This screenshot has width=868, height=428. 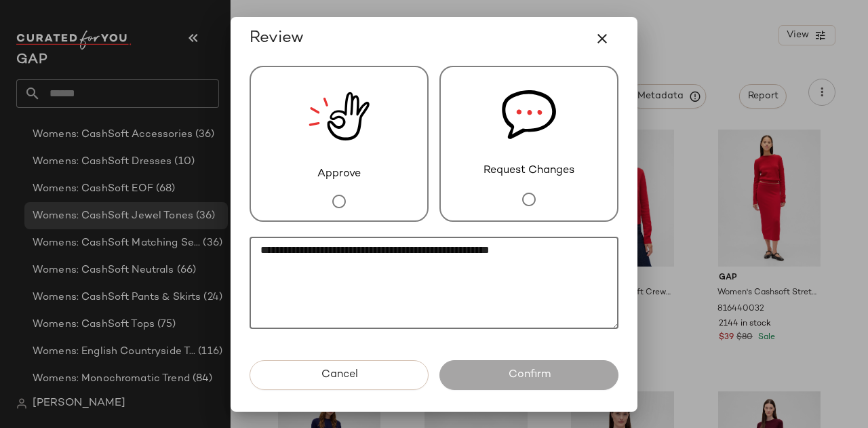 What do you see at coordinates (339, 374) in the screenshot?
I see `span: Cancel` at bounding box center [339, 374].